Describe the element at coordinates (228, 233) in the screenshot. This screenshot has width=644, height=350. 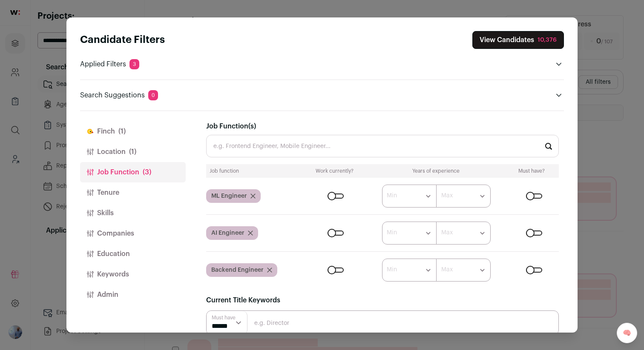
I see `span: AI Engineer` at that location.